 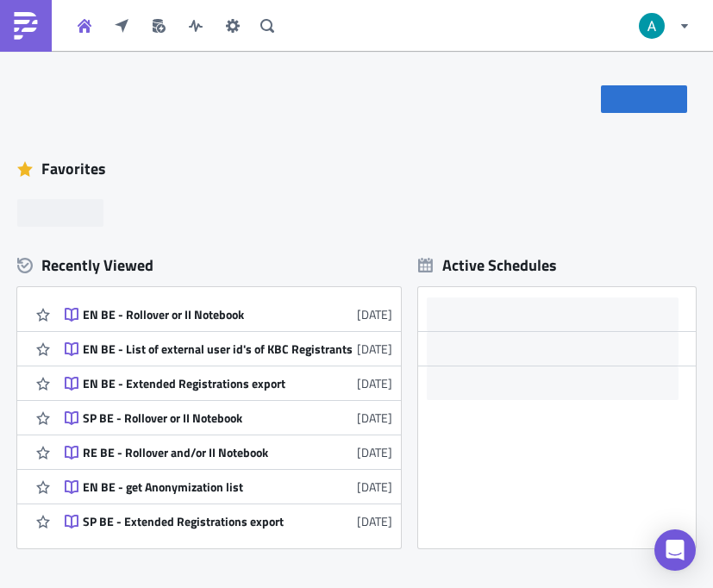 I want to click on div: SP BE - Extended Registrations export, so click(x=217, y=522).